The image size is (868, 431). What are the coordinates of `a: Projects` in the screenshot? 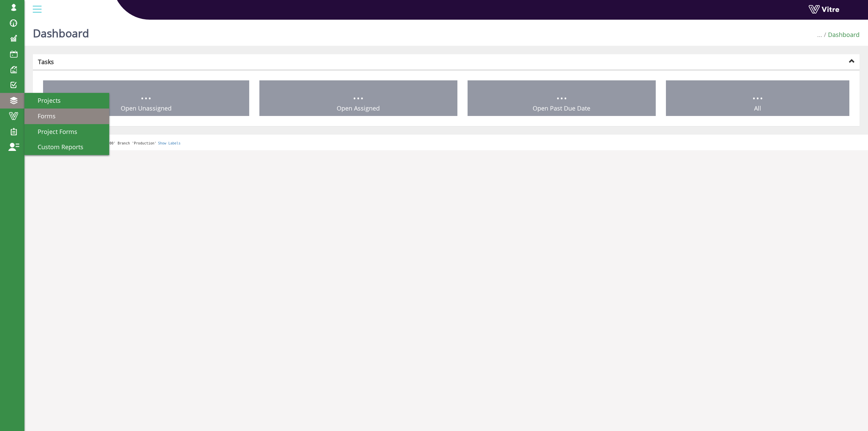 It's located at (67, 101).